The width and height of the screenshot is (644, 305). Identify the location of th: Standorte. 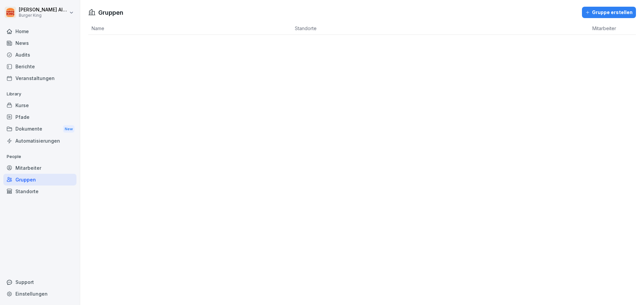
(440, 29).